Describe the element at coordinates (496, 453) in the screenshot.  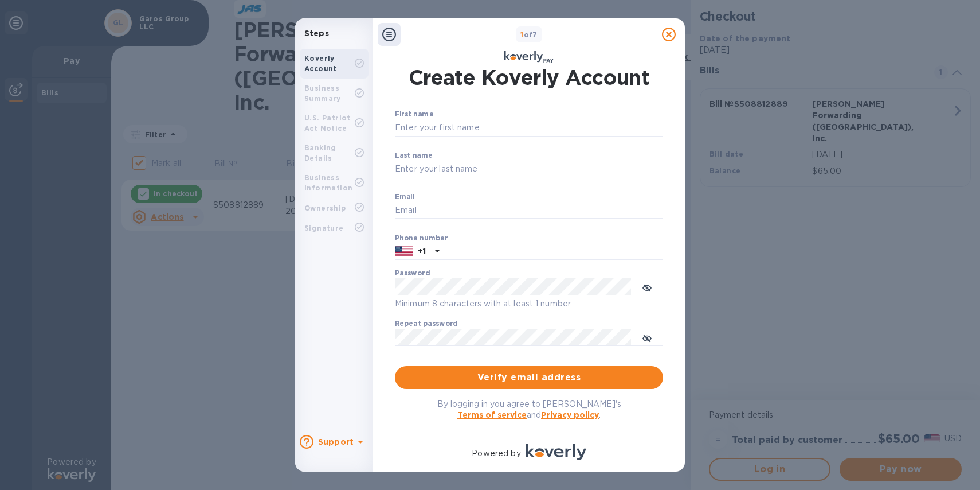
I see `p: Powered by` at that location.